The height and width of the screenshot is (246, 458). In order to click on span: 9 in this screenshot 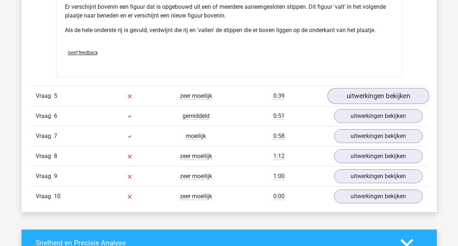, I will do `click(55, 176)`.